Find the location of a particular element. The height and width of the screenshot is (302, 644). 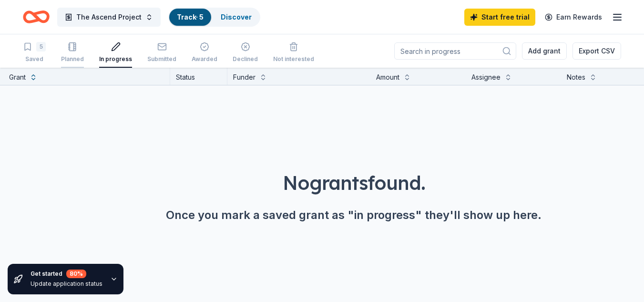

button: The Ascend Project is located at coordinates (109, 17).